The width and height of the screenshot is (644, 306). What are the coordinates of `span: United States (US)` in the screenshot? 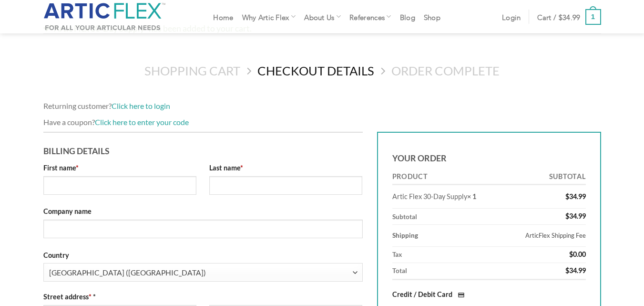 It's located at (200, 272).